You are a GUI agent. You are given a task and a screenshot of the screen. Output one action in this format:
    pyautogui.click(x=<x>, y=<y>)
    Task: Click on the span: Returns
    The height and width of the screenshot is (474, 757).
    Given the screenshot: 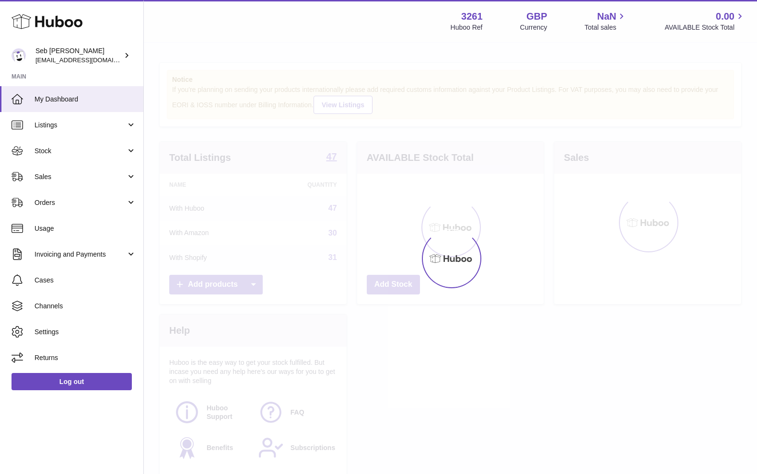 What is the action you would take?
    pyautogui.click(x=85, y=358)
    